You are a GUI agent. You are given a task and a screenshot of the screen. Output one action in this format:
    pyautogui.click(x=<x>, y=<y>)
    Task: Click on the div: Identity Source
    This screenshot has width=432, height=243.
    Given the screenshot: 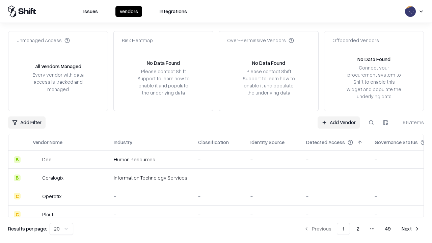 What is the action you would take?
    pyautogui.click(x=268, y=142)
    